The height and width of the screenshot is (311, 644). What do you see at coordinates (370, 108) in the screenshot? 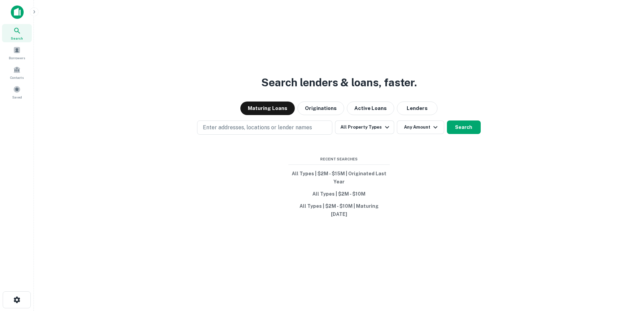
I see `button: Active Loans` at bounding box center [370, 108].